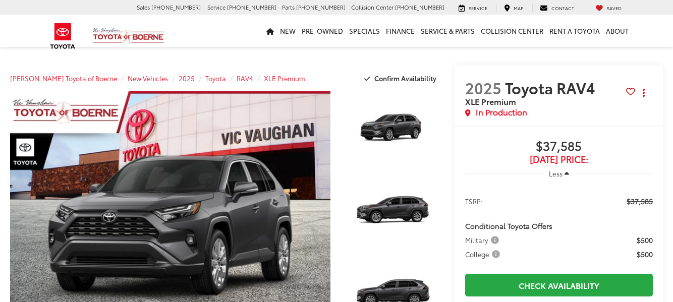  What do you see at coordinates (372, 7) in the screenshot?
I see `span: Collision Center` at bounding box center [372, 7].